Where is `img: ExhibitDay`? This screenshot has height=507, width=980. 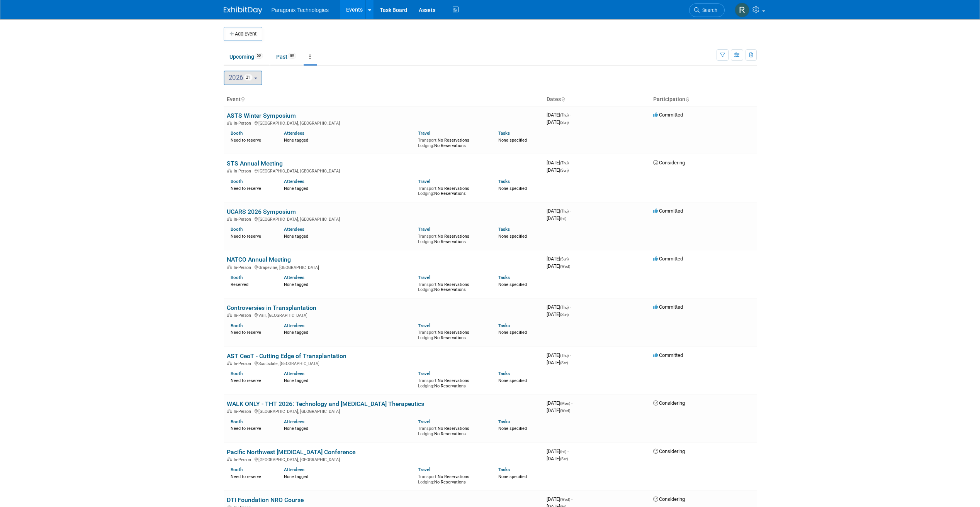
img: ExhibitDay is located at coordinates (243, 10).